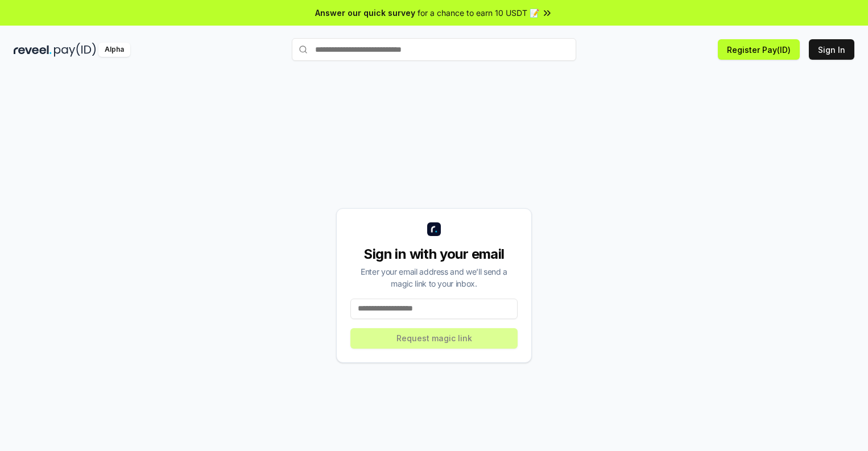 The width and height of the screenshot is (868, 451). I want to click on img: reveel_dark, so click(33, 49).